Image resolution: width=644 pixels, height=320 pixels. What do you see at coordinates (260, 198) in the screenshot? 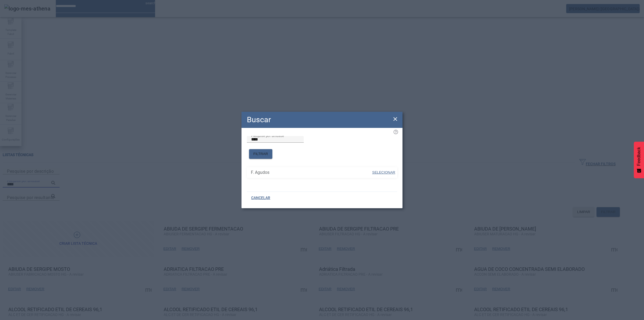
I see `button: CANCELAR` at bounding box center [260, 198].